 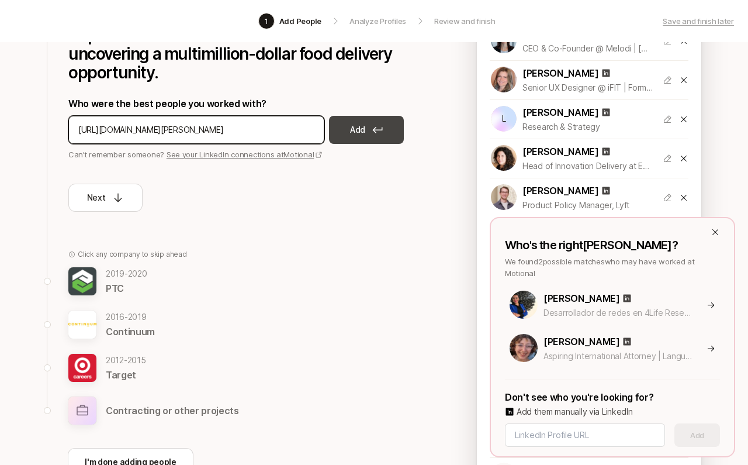 What do you see at coordinates (130, 332) in the screenshot?
I see `p: Continuum` at bounding box center [130, 332].